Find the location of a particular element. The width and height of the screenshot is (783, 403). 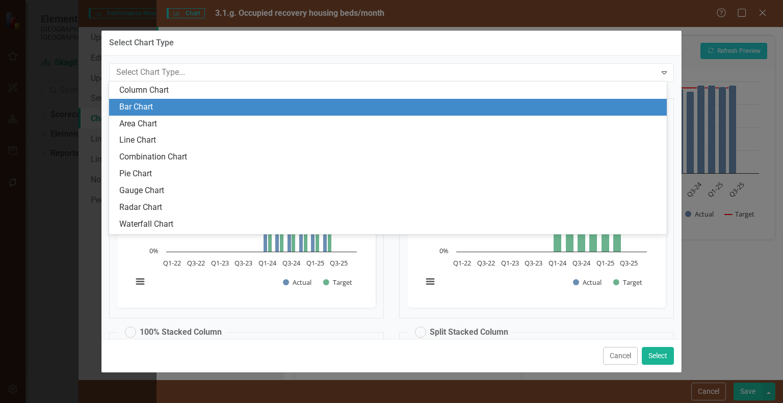

div: Waterfall Chart is located at coordinates (390, 224).